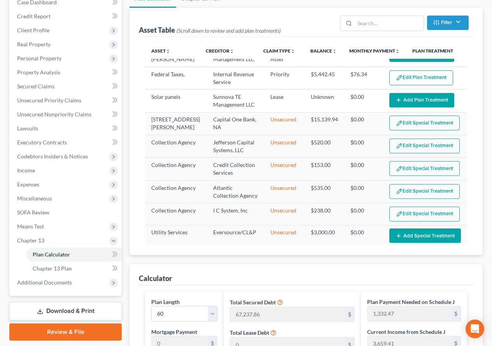 The height and width of the screenshot is (346, 492). I want to click on label: Total Secured Debt, so click(253, 302).